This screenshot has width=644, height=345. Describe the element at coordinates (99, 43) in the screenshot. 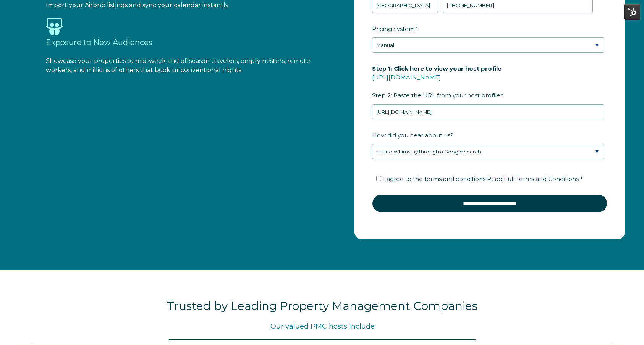

I see `span: Exposure to New Audiences` at that location.